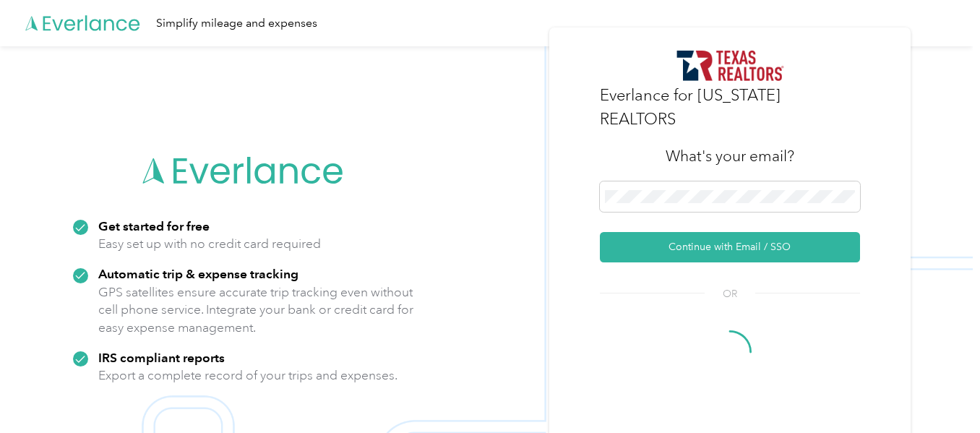 This screenshot has height=433, width=980. I want to click on strong: Automatic trip & expense tracking, so click(198, 273).